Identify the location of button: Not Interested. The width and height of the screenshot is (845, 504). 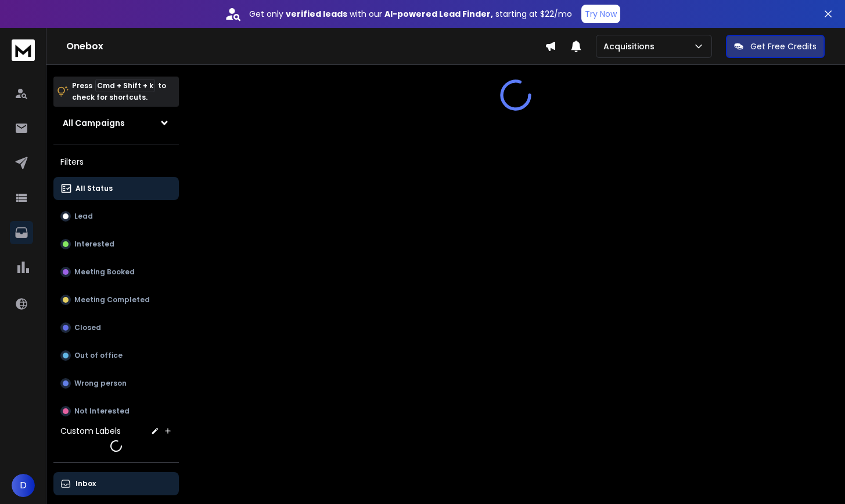
(116, 411).